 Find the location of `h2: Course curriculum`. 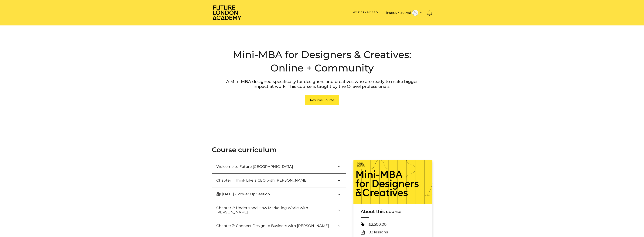

h2: Course curriculum is located at coordinates (322, 150).